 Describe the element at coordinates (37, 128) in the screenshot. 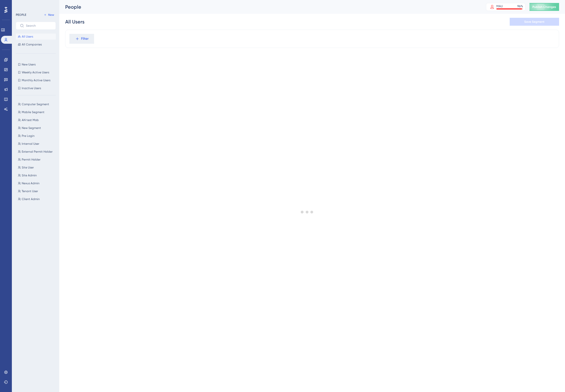

I see `button: New Segment` at that location.